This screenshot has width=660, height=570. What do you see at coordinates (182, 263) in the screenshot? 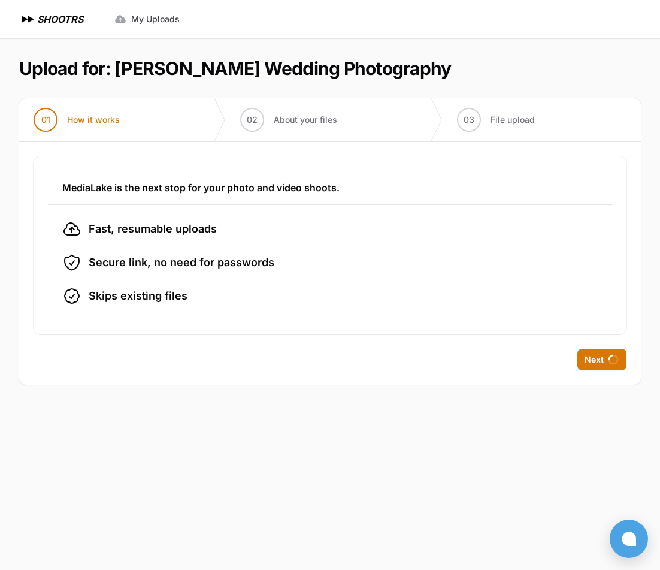
I see `span: Secure link, no need for passwords` at bounding box center [182, 263].